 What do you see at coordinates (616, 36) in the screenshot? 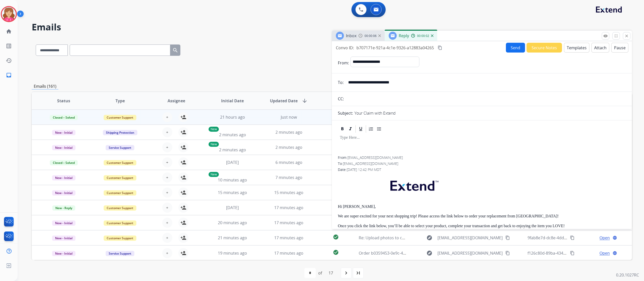
I see `mat-icon: fullscreen` at bounding box center [616, 36].